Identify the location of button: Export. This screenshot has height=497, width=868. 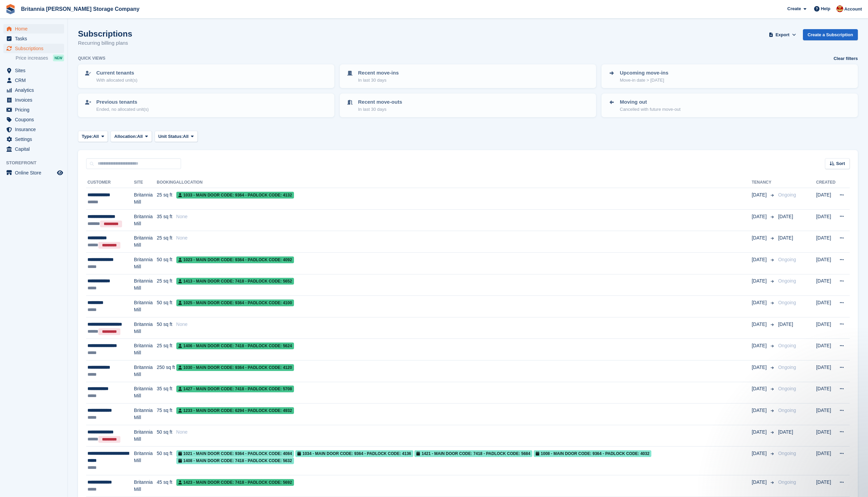
(783, 34).